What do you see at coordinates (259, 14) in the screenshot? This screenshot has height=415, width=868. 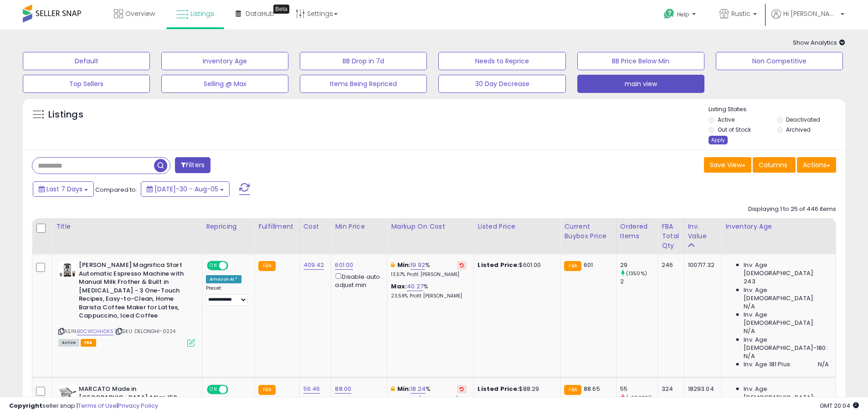 I see `span: DataHub` at bounding box center [259, 14].